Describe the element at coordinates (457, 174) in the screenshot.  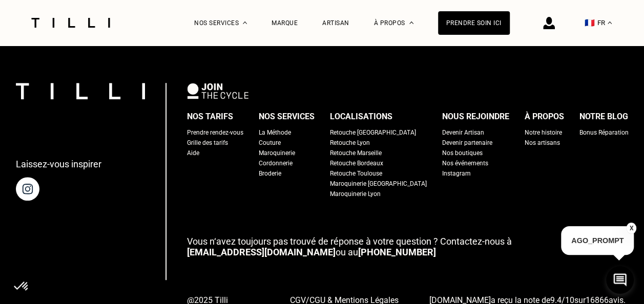
I see `a: Instagram` at that location.